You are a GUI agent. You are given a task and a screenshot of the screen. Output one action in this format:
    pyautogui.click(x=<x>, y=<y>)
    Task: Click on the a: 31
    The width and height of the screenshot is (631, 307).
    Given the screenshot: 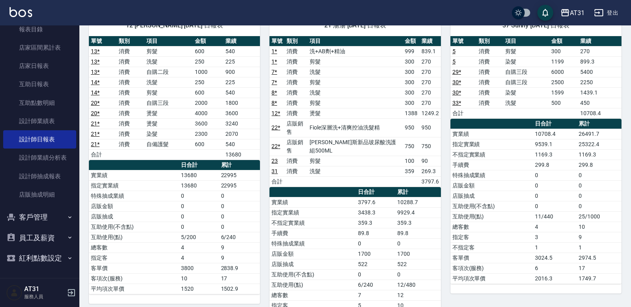 What is the action you would take?
    pyautogui.click(x=274, y=171)
    